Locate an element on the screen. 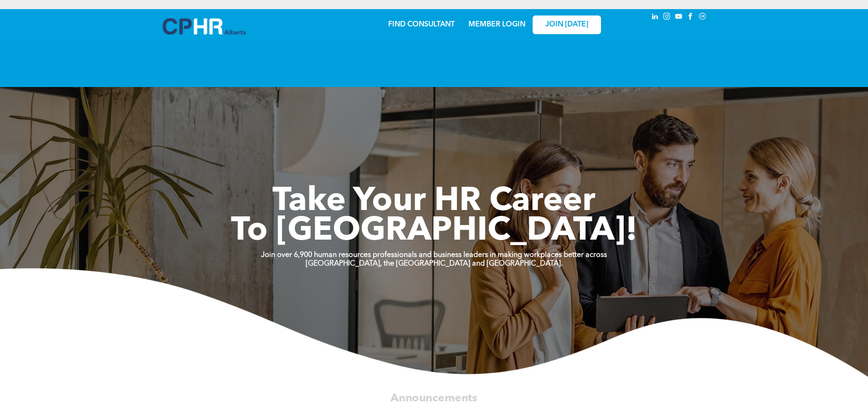 The height and width of the screenshot is (415, 868). a: FIND CONSULTANT is located at coordinates (421, 24).